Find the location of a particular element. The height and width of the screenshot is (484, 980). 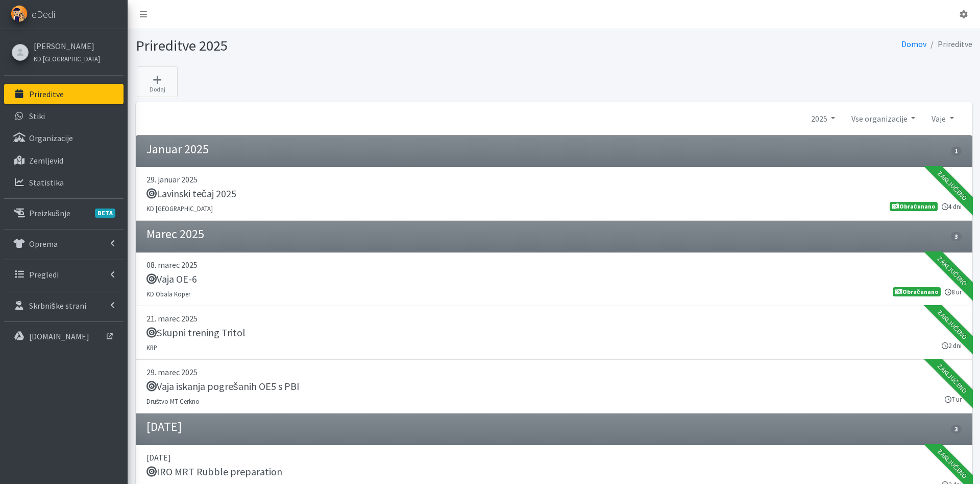

a: 08. marec 2025 Vaja OE-6 KD Obala Koper 8 ur Obračunano Zaključeno is located at coordinates (554, 279).